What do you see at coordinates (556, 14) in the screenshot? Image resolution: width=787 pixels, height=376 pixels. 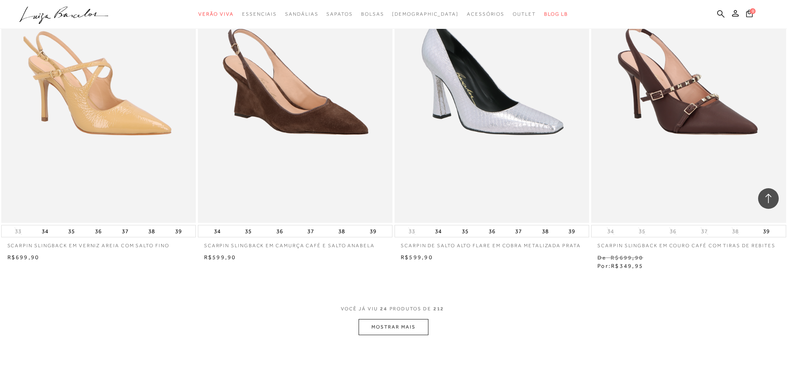 I see `a: BLOG LB` at bounding box center [556, 14].